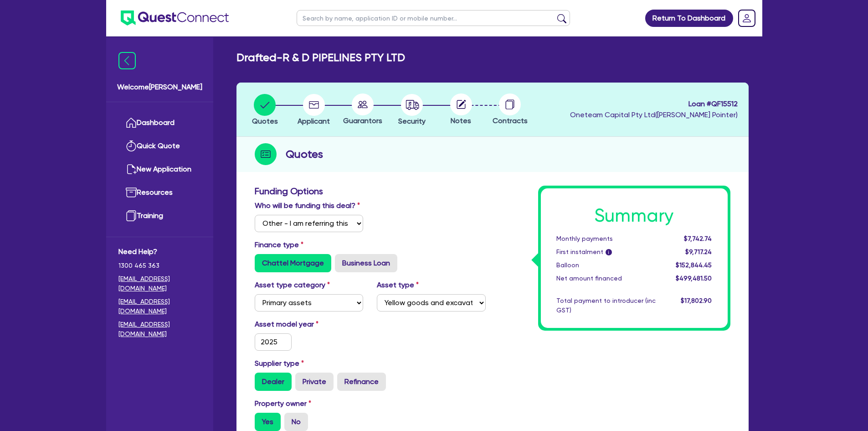  What do you see at coordinates (314, 110) in the screenshot?
I see `button: Applicant` at bounding box center [314, 110].